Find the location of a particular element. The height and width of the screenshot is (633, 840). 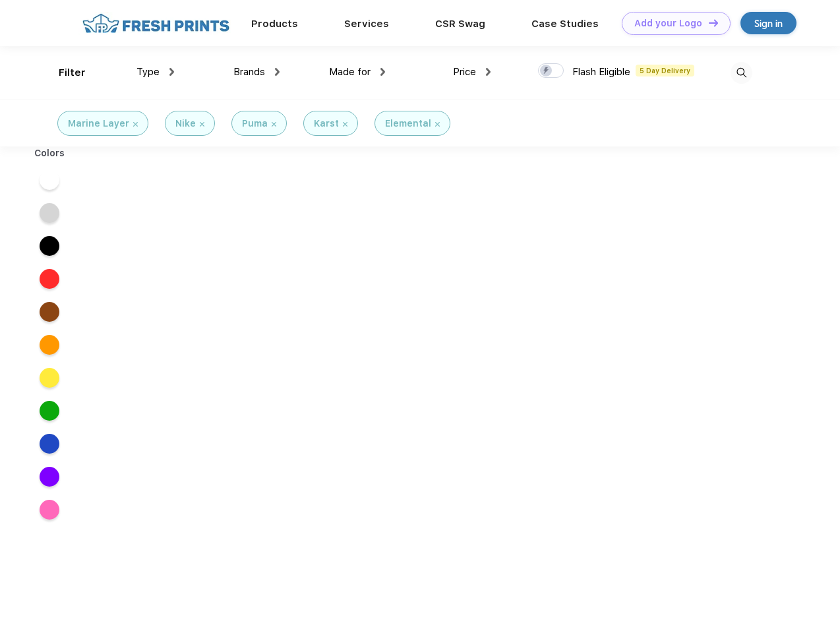

div: Sign in is located at coordinates (768, 23).